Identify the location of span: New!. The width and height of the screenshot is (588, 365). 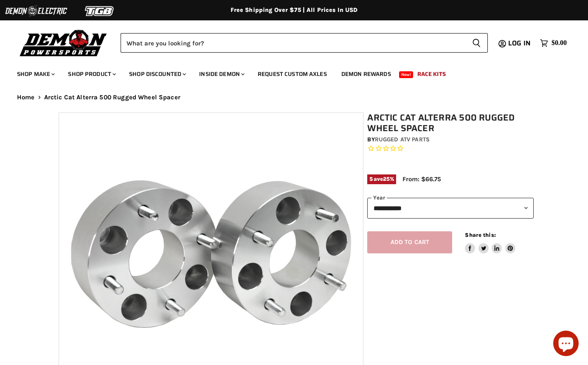
(407, 75).